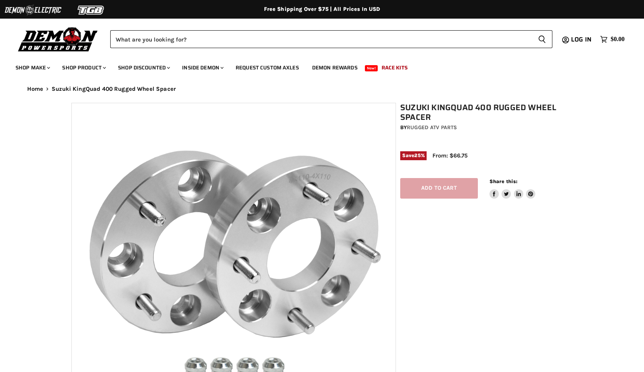 The height and width of the screenshot is (372, 644). What do you see at coordinates (542, 39) in the screenshot?
I see `button: Search` at bounding box center [542, 39].